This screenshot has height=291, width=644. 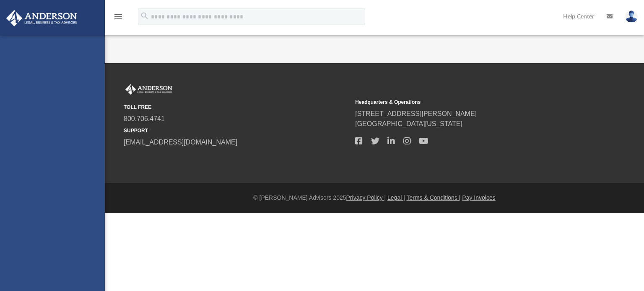 I want to click on a: Terms & Conditions |, so click(x=433, y=198).